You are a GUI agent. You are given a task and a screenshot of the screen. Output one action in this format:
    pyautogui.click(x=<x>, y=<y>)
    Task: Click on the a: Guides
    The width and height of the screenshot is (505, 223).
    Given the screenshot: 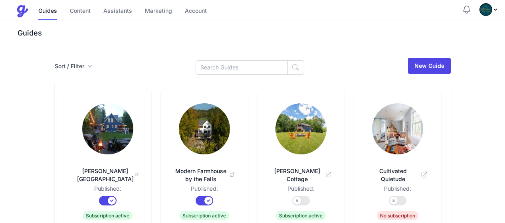 What is the action you would take?
    pyautogui.click(x=48, y=11)
    